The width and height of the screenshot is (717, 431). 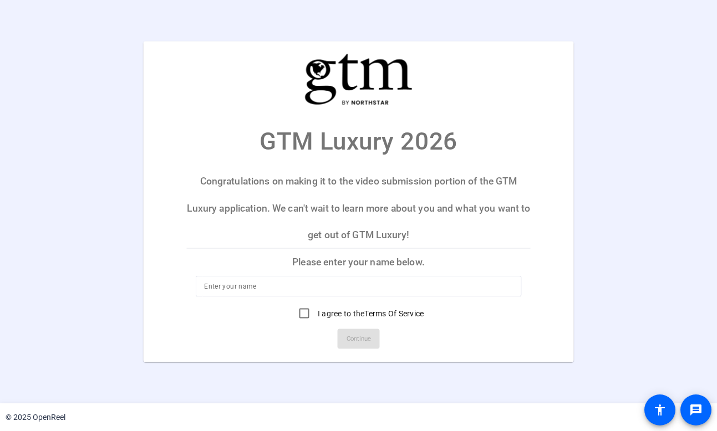 I want to click on p: Please enter your name below., so click(x=358, y=262).